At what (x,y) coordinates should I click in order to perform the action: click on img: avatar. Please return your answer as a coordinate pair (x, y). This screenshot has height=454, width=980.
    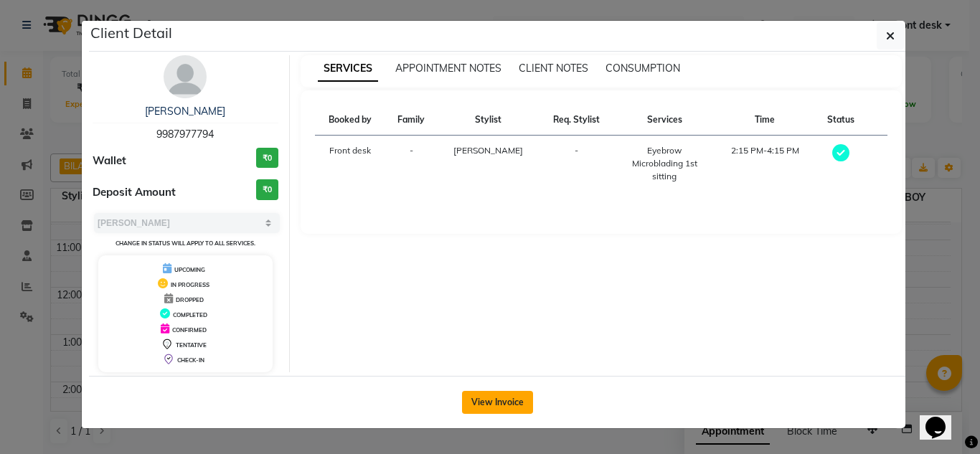
    Looking at the image, I should click on (185, 76).